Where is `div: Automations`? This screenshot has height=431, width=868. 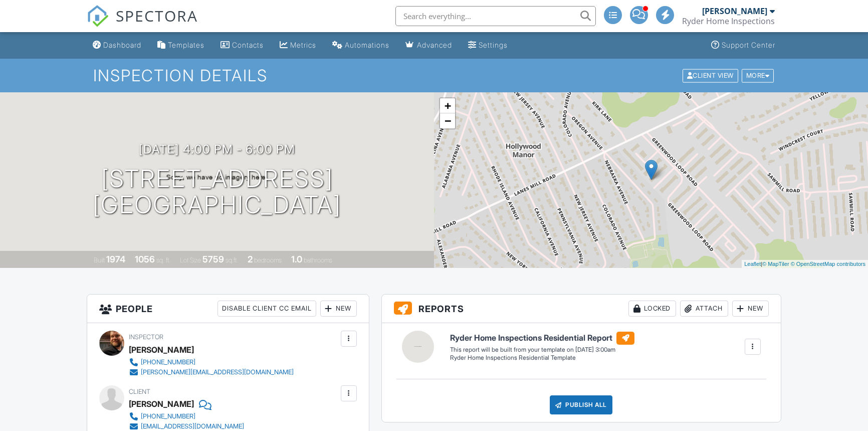 div: Automations is located at coordinates (367, 44).